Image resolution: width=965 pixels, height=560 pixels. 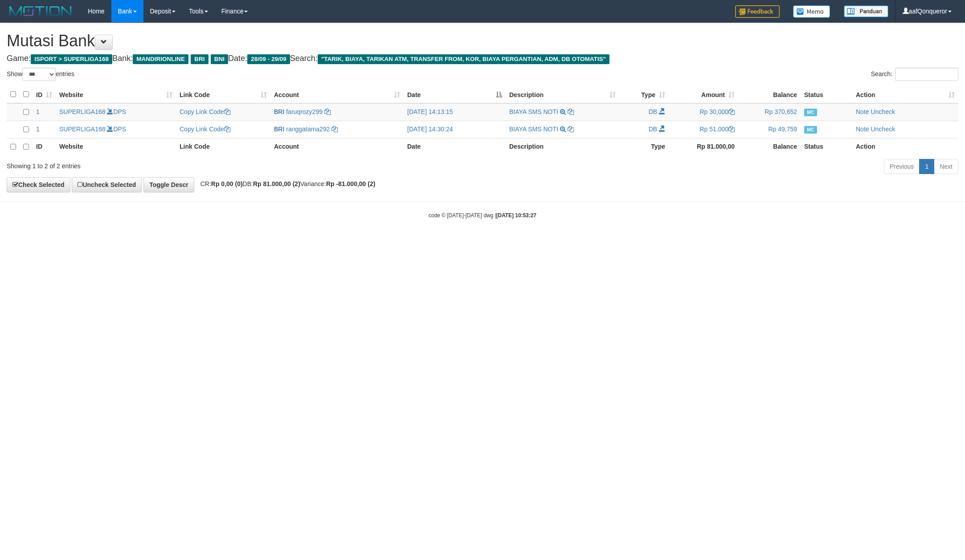 I want to click on th: Rp 81.000,00, so click(x=703, y=146).